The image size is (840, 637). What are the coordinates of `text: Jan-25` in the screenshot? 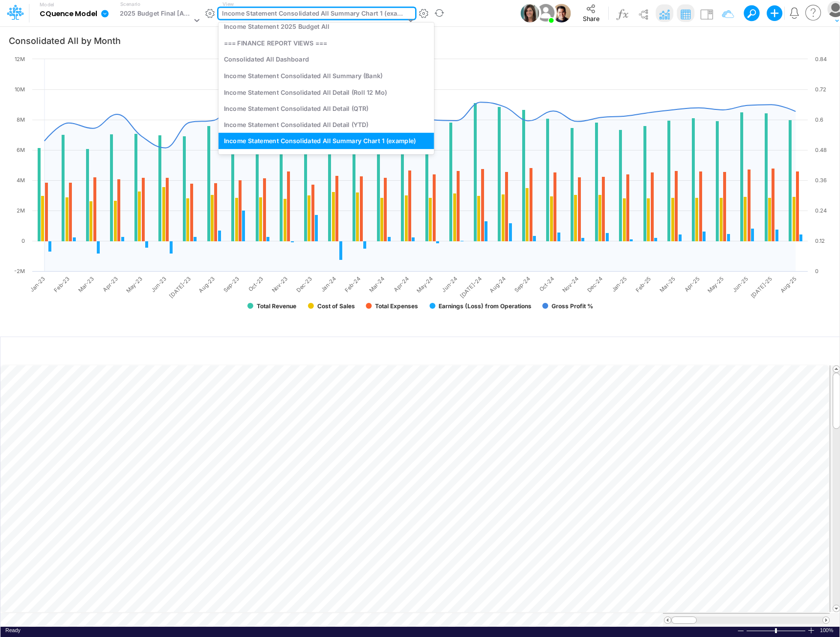 It's located at (619, 284).